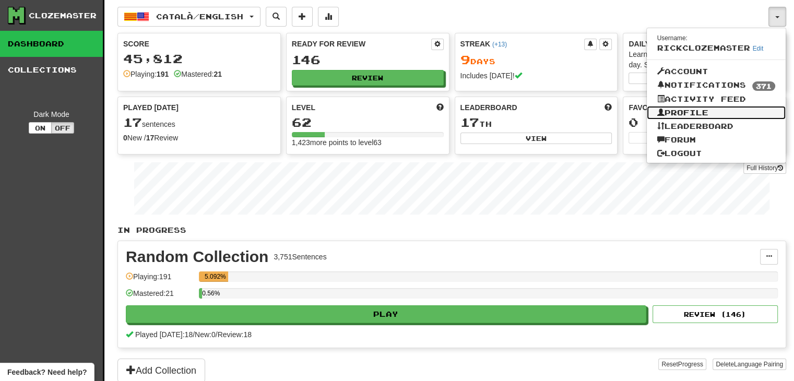 The width and height of the screenshot is (794, 381). Describe the element at coordinates (705, 108) in the screenshot. I see `div: Favorites` at that location.